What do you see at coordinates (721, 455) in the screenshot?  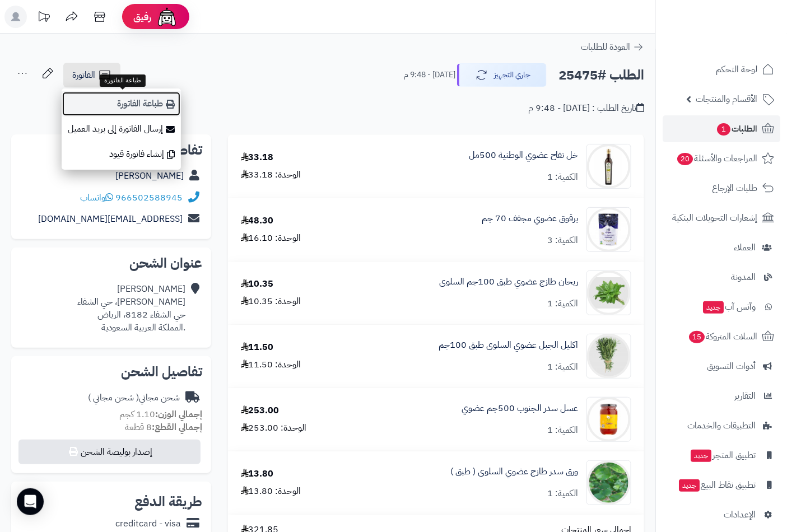 I see `a: تطبيق المتجرجديد` at bounding box center [721, 455].